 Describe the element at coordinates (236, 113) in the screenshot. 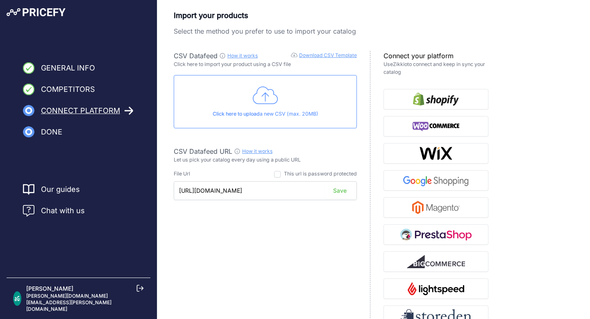

I see `span: Click here to upload` at that location.